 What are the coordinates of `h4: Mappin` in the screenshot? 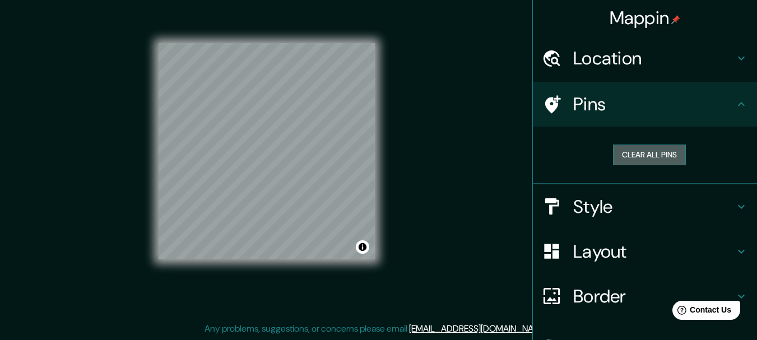 It's located at (645, 18).